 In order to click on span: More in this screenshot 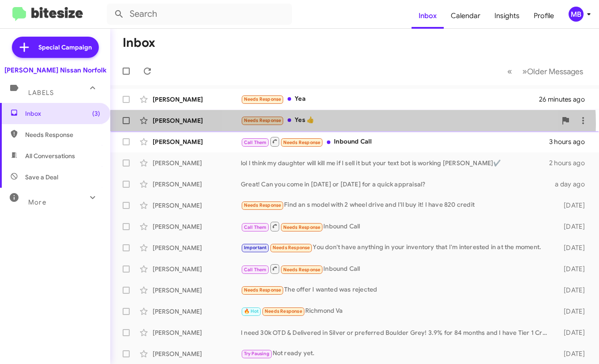, I will do `click(37, 202)`.